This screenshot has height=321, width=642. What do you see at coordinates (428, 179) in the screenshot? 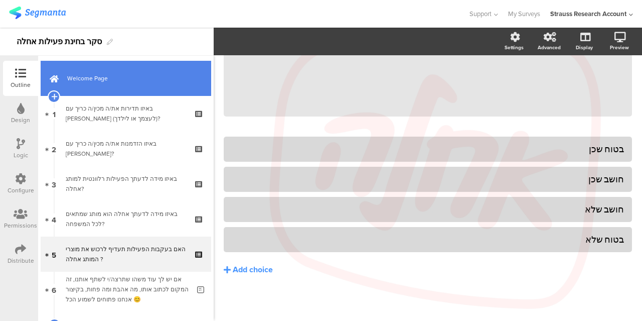
I see `div: חושב שכן` at bounding box center [428, 179].